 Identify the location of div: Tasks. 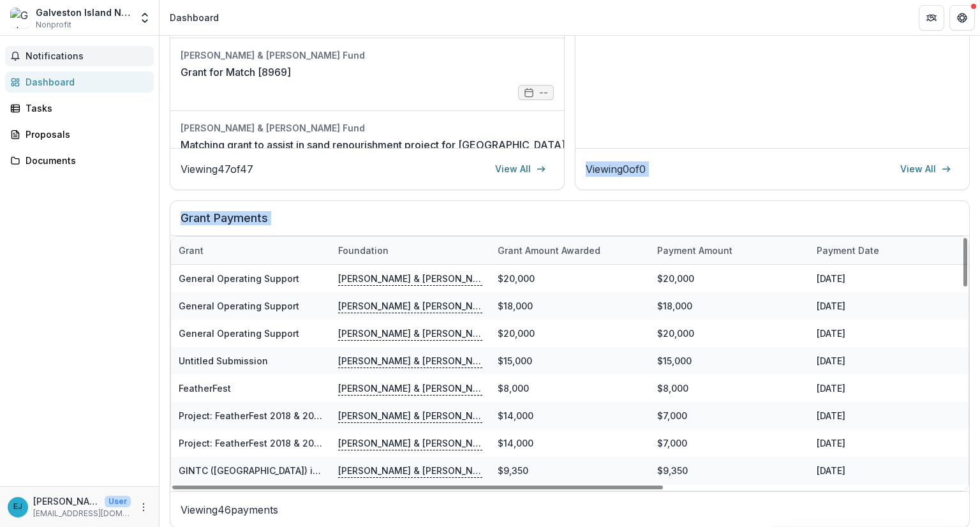
(84, 108).